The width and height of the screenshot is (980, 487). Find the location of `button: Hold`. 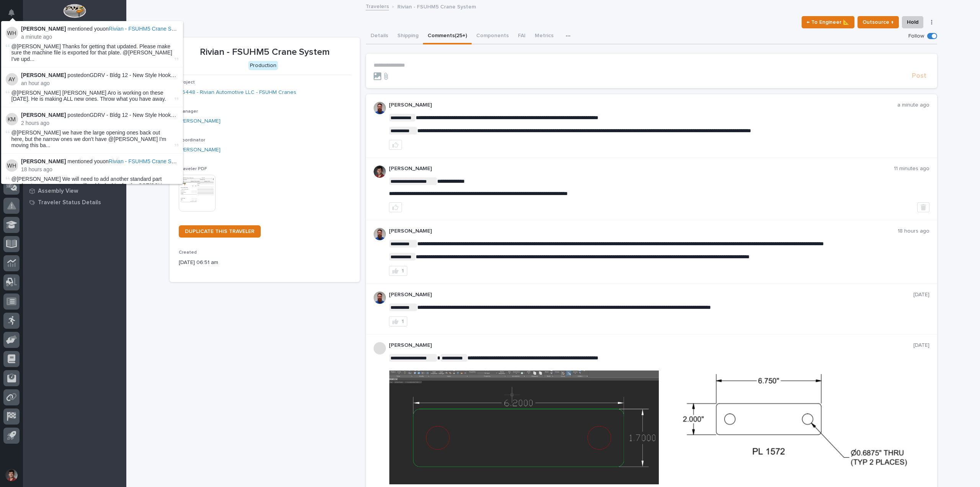

button: Hold is located at coordinates (913, 22).